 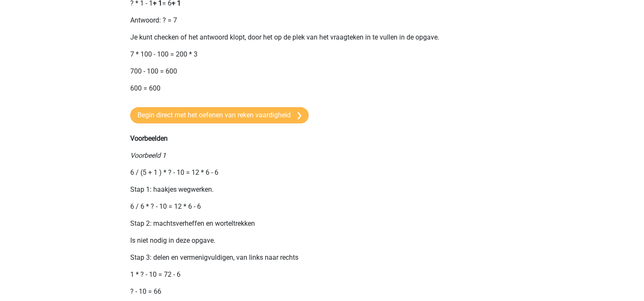 I want to click on b: Voorbeelden, so click(x=149, y=138).